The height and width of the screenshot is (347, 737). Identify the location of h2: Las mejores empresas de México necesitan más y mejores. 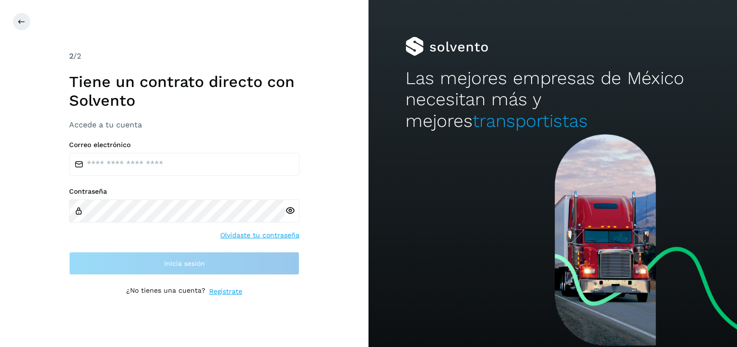
(553, 99).